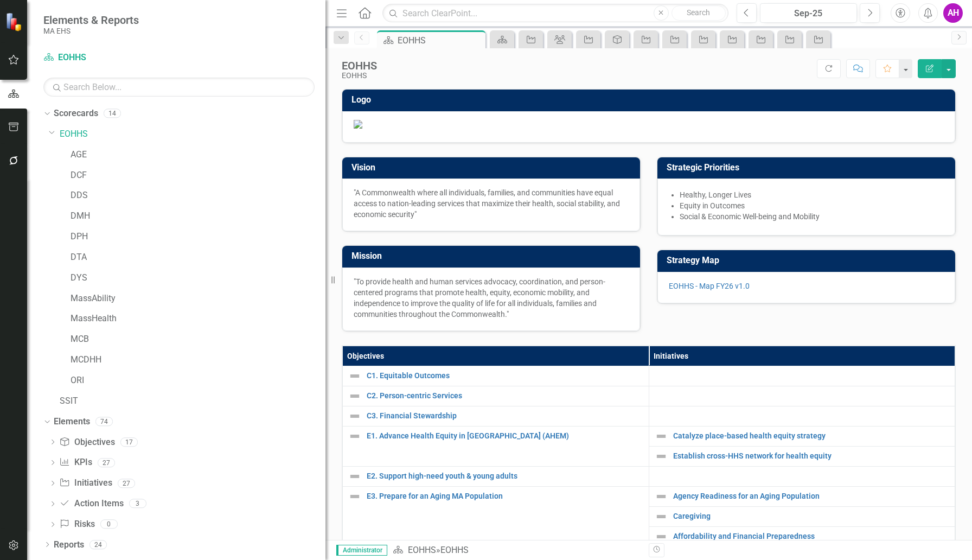  What do you see at coordinates (198, 216) in the screenshot?
I see `a: DMH` at bounding box center [198, 216].